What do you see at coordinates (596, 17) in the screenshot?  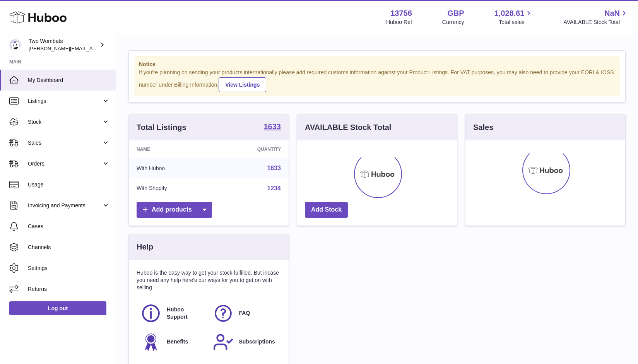 I see `a: NaN AVAILABLE Stock Total` at bounding box center [596, 17].